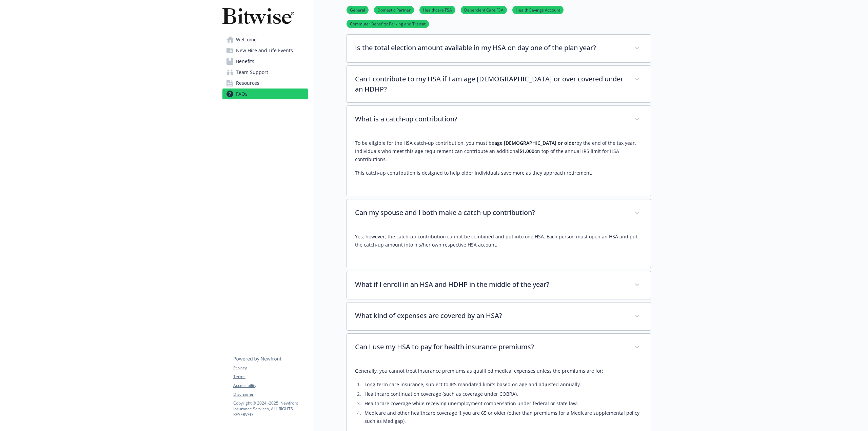 The width and height of the screenshot is (868, 431). Describe the element at coordinates (387, 23) in the screenshot. I see `a: Commuter Benefits: Parking and Transit` at that location.